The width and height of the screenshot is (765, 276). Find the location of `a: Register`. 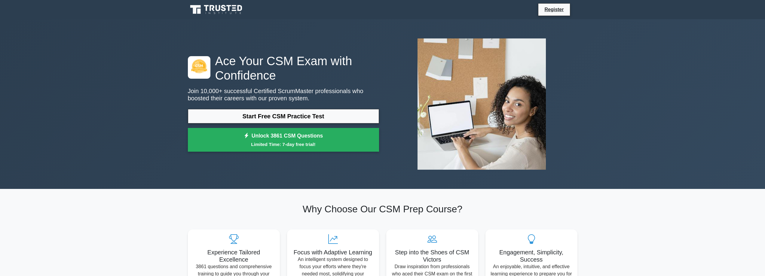

a: Register is located at coordinates (554, 9).